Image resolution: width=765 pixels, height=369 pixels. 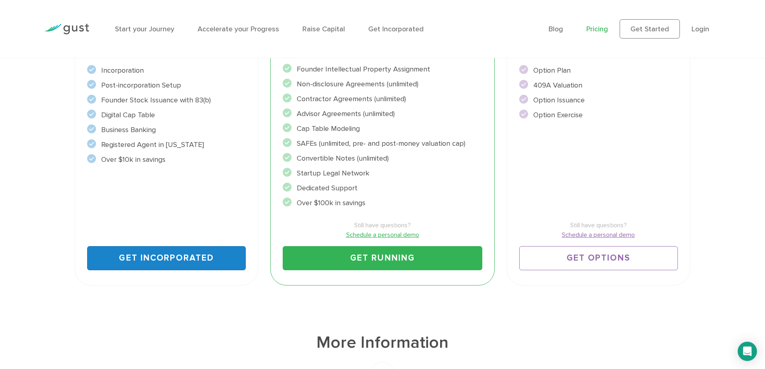 I want to click on a: Login, so click(x=700, y=29).